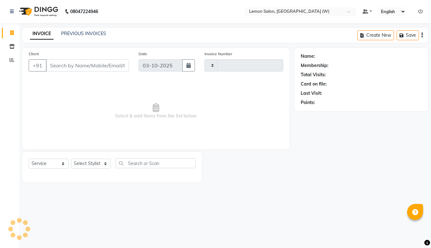 The height and width of the screenshot is (248, 431). Describe the element at coordinates (308, 56) in the screenshot. I see `div: Name:` at that location.